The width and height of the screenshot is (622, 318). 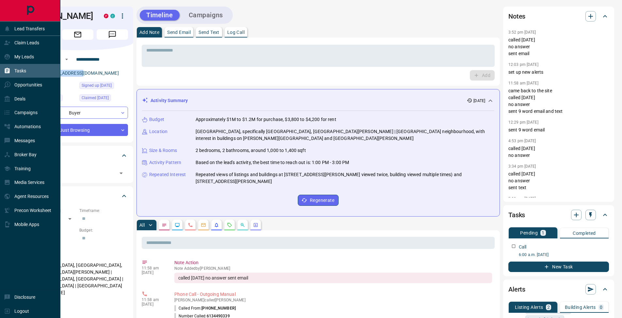 What do you see at coordinates (558, 16) in the screenshot?
I see `div: Notes` at bounding box center [558, 16].